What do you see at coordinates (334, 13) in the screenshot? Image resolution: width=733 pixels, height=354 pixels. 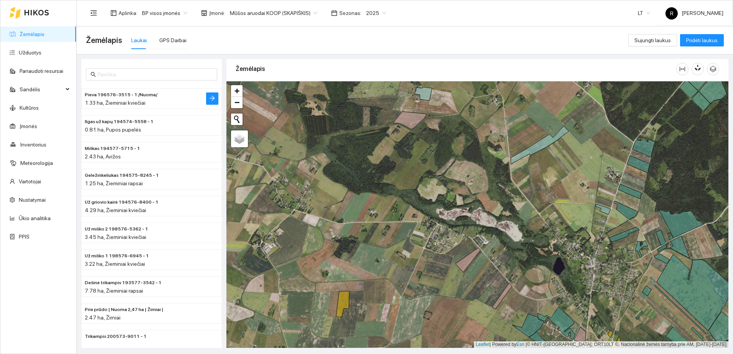 I see `span: calendar` at bounding box center [334, 13].